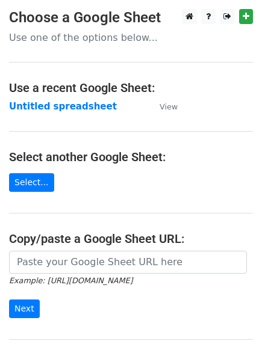 The width and height of the screenshot is (262, 362). Describe the element at coordinates (131, 239) in the screenshot. I see `h4: Copy/paste a Google Sheet URL:` at that location.